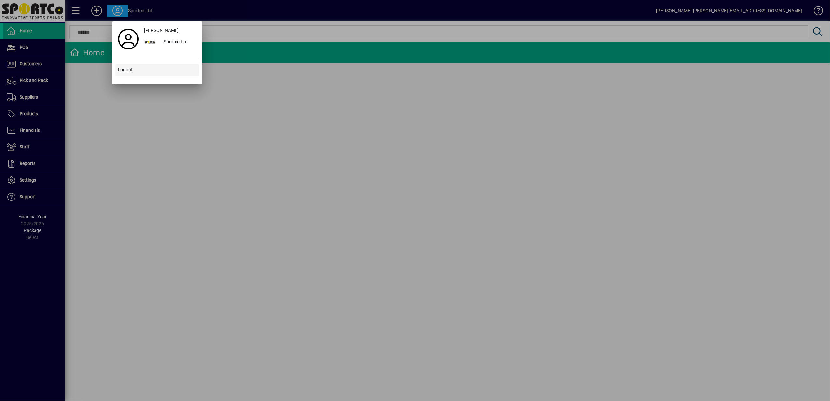 This screenshot has width=830, height=401. I want to click on a: Profile, so click(128, 39).